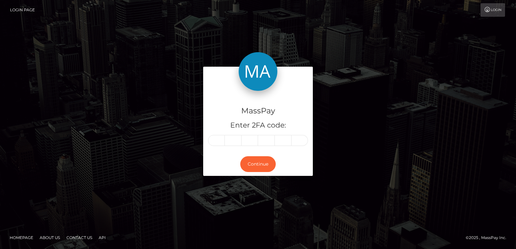 The width and height of the screenshot is (516, 249). I want to click on a: Login, so click(493, 10).